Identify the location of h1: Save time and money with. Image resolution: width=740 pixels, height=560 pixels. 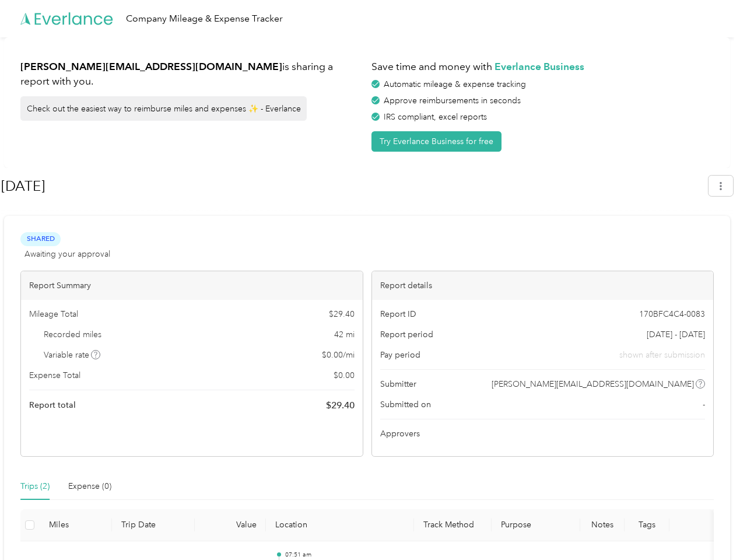
(543, 66).